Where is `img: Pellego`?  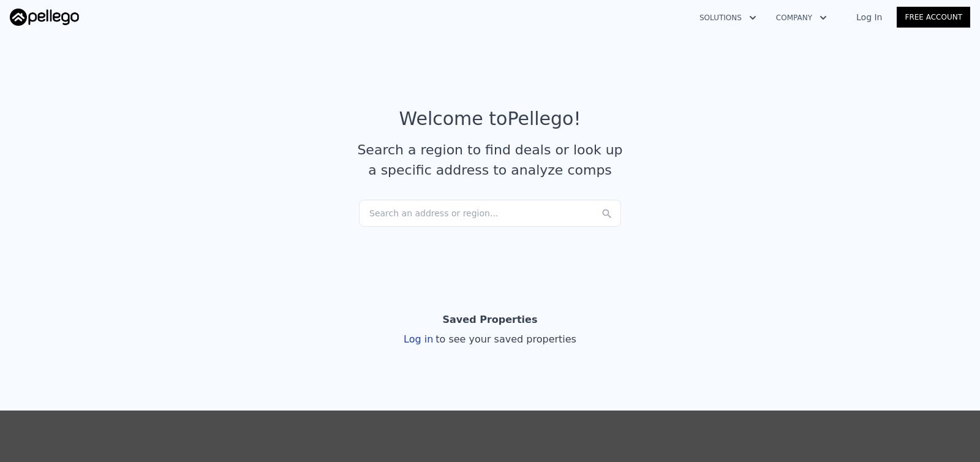
img: Pellego is located at coordinates (44, 17).